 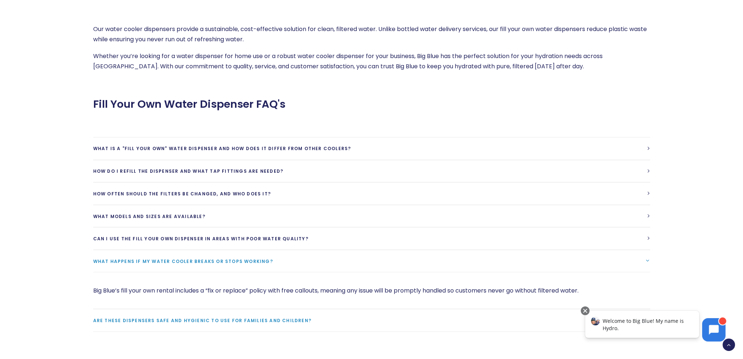 I want to click on p: Our water cooler dispensers provide a sustainable, cost-effective solution for clean, filtered wa..., so click(x=372, y=34).